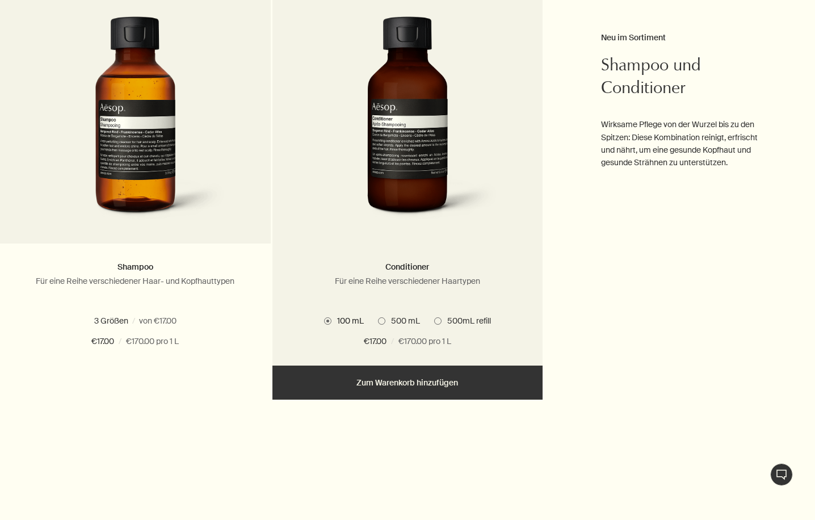 Image resolution: width=815 pixels, height=520 pixels. What do you see at coordinates (408, 130) in the screenshot?
I see `a: Conditioner in a small dark-brown bottle with a black flip-cap.` at bounding box center [408, 130].